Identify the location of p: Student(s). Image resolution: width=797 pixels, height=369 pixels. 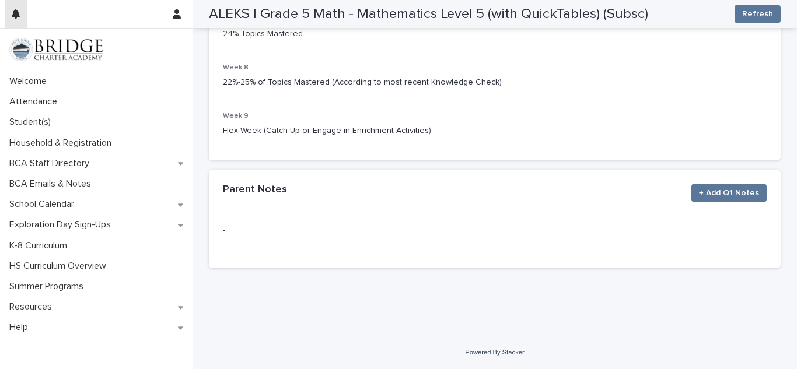
(32, 122).